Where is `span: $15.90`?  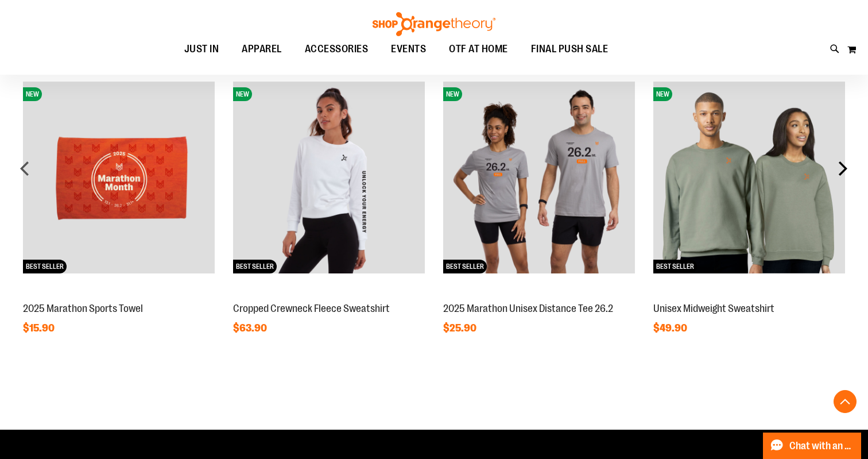
span: $15.90 is located at coordinates (40, 328).